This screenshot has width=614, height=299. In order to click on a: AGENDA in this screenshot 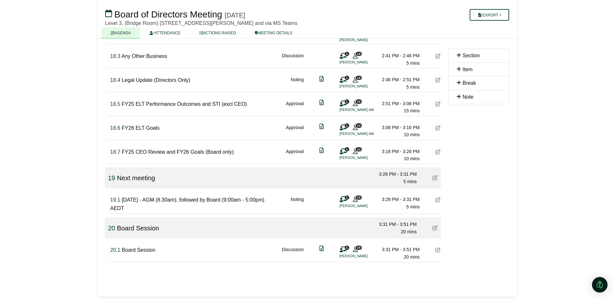, I will do `click(121, 33)`.